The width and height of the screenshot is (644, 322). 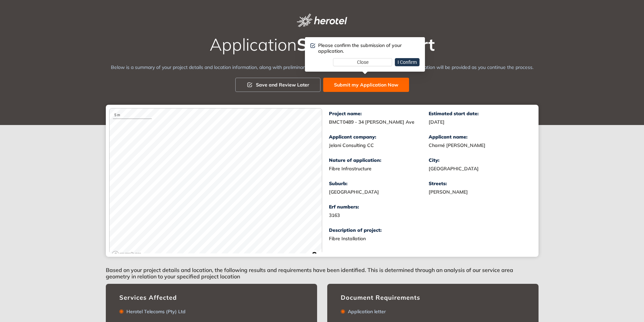 What do you see at coordinates (478, 114) in the screenshot?
I see `div: Estimated start date:` at bounding box center [478, 114].